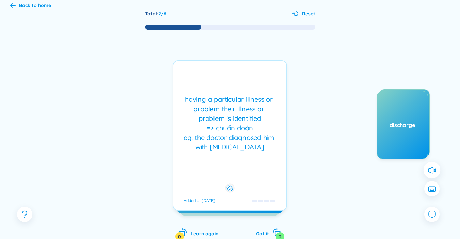 The image size is (460, 239). What do you see at coordinates (204, 234) in the screenshot?
I see `span: Learn again` at bounding box center [204, 234].